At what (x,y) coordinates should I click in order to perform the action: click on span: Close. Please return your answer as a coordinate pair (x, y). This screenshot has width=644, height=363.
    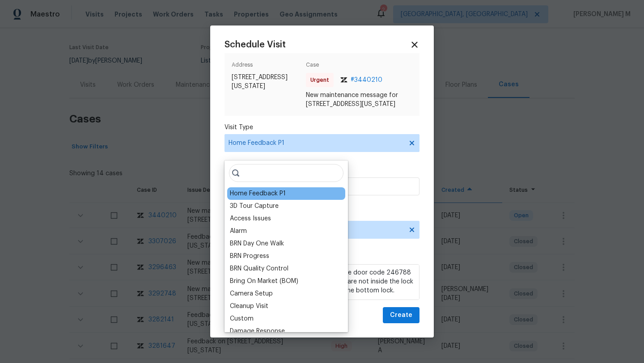
    Looking at the image, I should click on (414, 44).